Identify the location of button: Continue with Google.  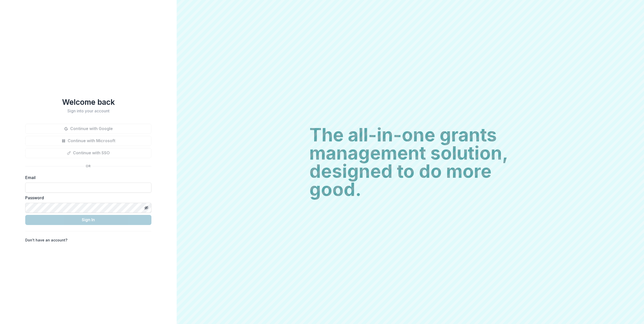
(88, 129).